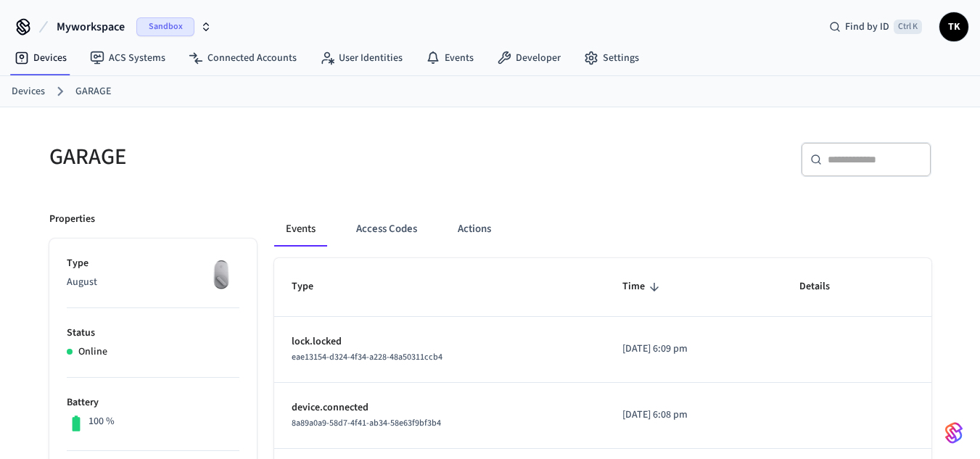 The image size is (980, 459). What do you see at coordinates (953, 27) in the screenshot?
I see `span: TK` at bounding box center [953, 27].